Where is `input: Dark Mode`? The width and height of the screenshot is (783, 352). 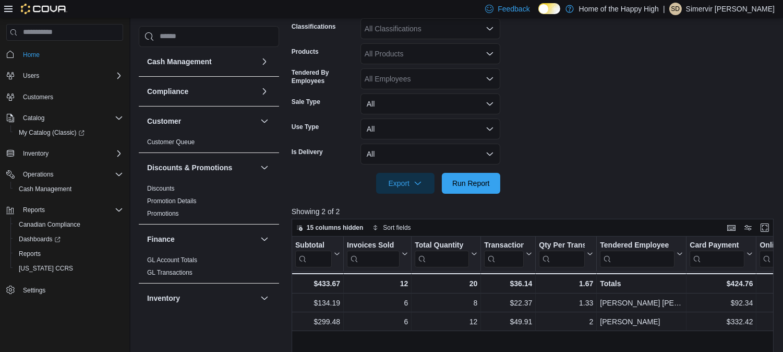
input: Dark Mode is located at coordinates (550, 8).